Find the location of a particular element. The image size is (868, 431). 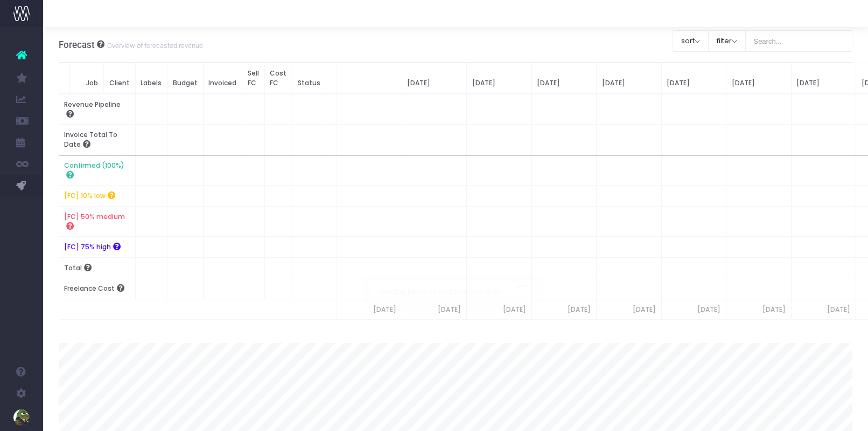

span: Forecast is located at coordinates (77, 44).